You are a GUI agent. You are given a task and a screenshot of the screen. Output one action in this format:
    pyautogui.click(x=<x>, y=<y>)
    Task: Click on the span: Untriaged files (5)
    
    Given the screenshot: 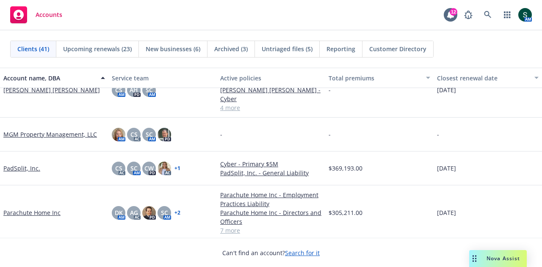 What is the action you would take?
    pyautogui.click(x=287, y=49)
    